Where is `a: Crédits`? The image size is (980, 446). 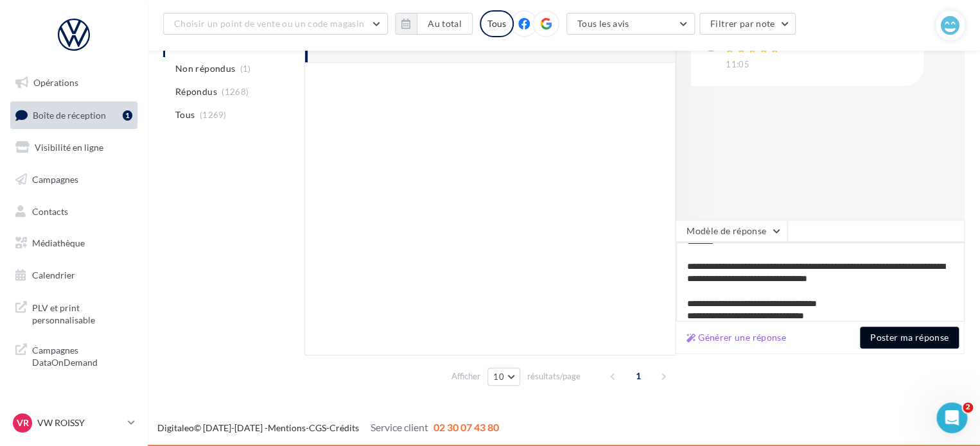
a: Crédits is located at coordinates (344, 428).